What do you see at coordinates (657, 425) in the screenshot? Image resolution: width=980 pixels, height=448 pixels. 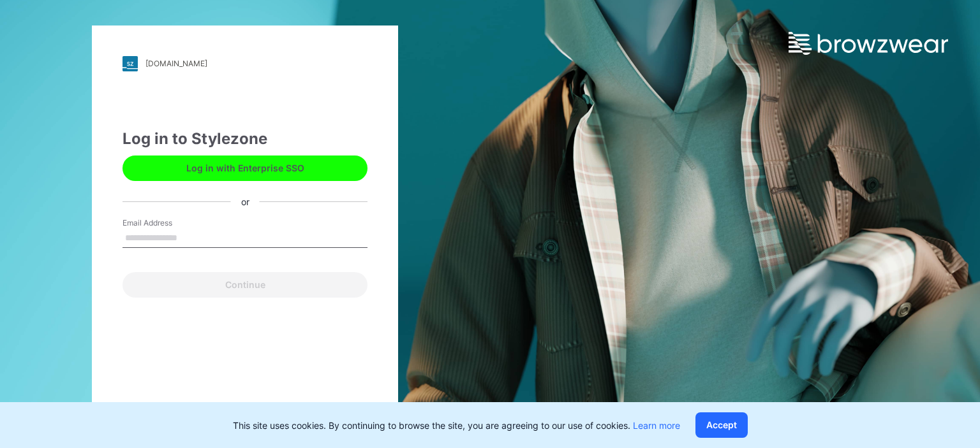 I see `a: Learn more` at bounding box center [657, 425].